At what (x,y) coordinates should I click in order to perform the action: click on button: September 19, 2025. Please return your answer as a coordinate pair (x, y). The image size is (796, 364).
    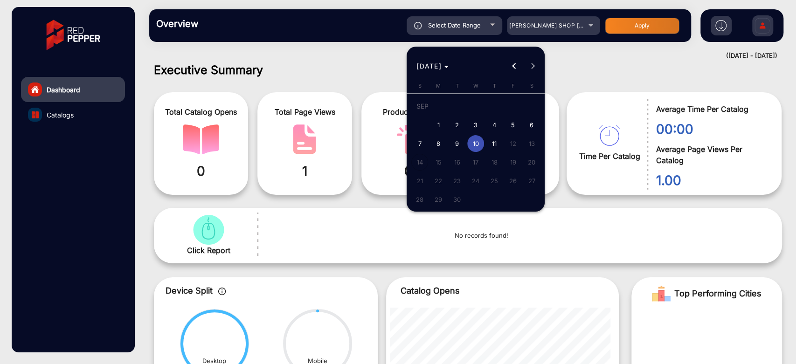
    Looking at the image, I should click on (513, 162).